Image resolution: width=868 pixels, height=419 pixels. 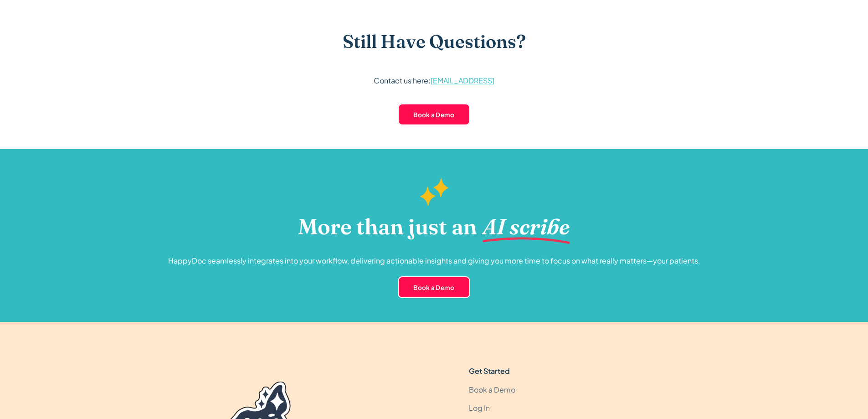 I want to click on img: Magenta underline., so click(x=526, y=242).